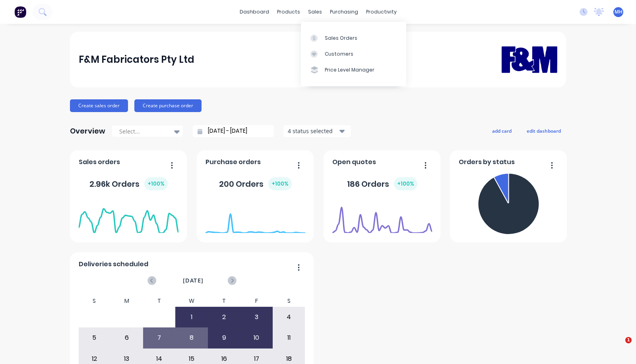 This screenshot has width=636, height=364. I want to click on div: sales, so click(315, 12).